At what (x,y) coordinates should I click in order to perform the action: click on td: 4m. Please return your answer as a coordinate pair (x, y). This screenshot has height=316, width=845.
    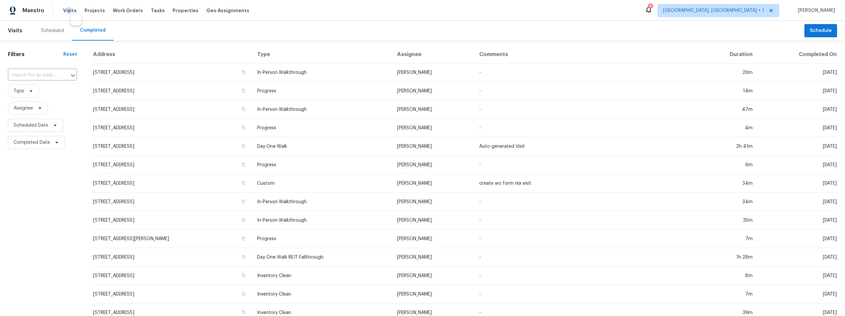
    Looking at the image, I should click on (727, 128).